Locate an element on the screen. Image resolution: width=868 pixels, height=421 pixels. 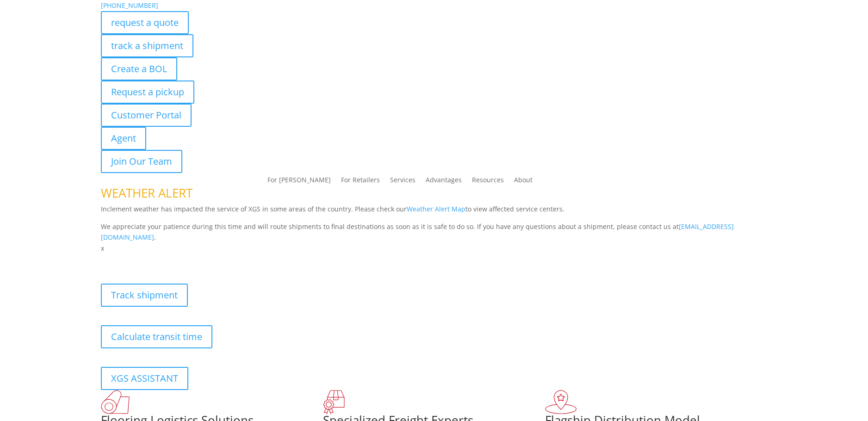
p: Inclement weather has impacted the service of XGS in some areas of the country. Please check our ... is located at coordinates (434, 212).